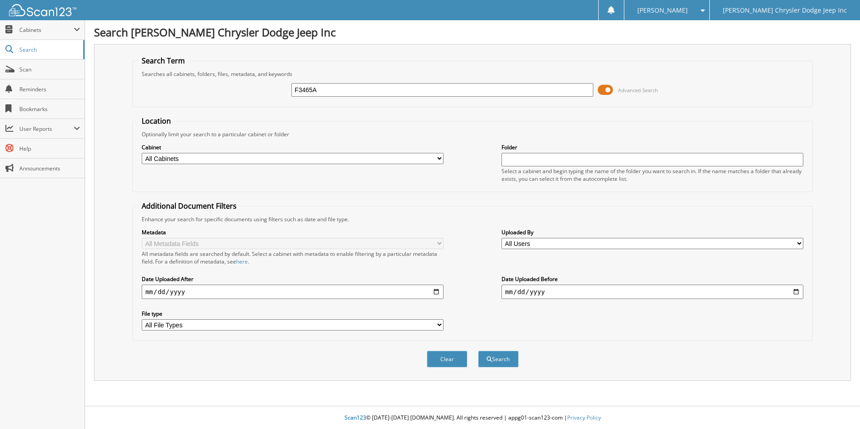  Describe the element at coordinates (292, 279) in the screenshot. I see `label: Date Uploaded After` at that location.